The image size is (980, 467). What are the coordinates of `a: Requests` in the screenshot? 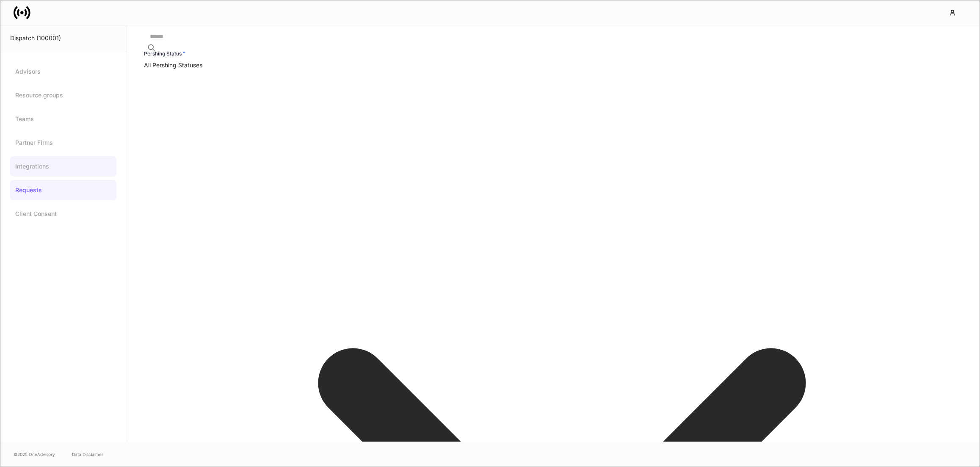 It's located at (63, 190).